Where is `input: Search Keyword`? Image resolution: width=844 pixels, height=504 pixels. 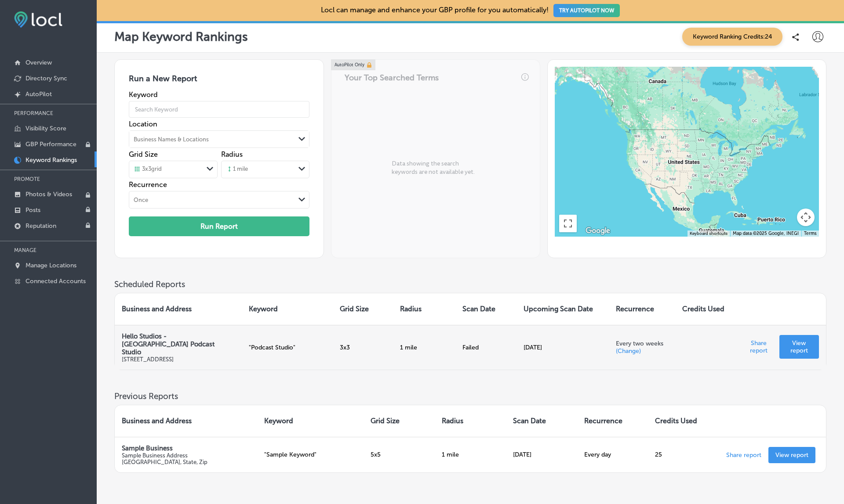 input: Search Keyword is located at coordinates (219, 110).